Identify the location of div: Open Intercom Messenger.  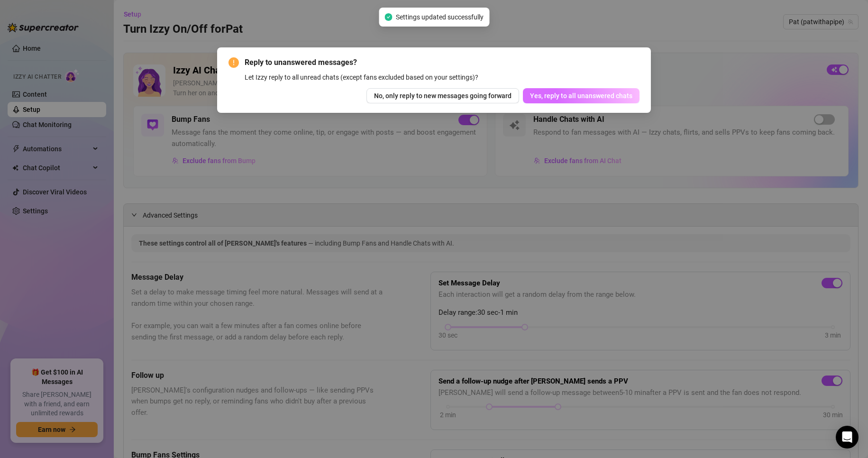
(847, 437).